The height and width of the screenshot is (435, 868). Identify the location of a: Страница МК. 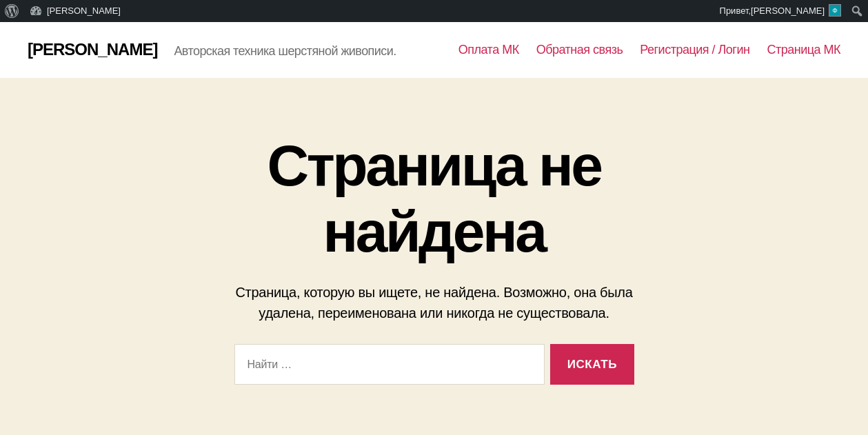
(803, 50).